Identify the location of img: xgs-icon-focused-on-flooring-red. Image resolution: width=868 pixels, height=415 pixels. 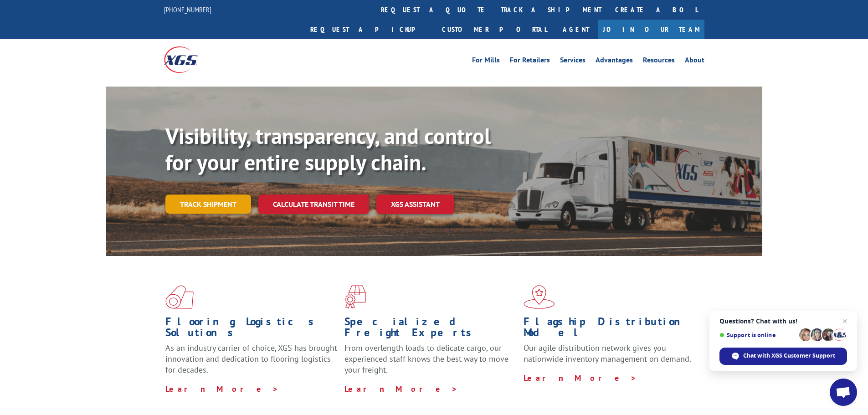
(355, 297).